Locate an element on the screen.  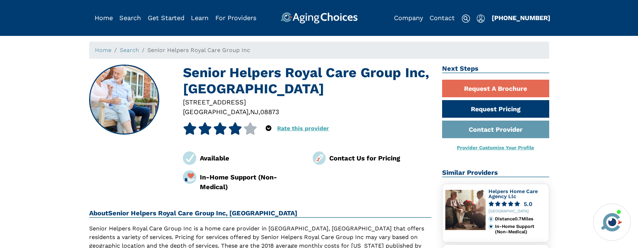
div: 08873 is located at coordinates (270, 112).